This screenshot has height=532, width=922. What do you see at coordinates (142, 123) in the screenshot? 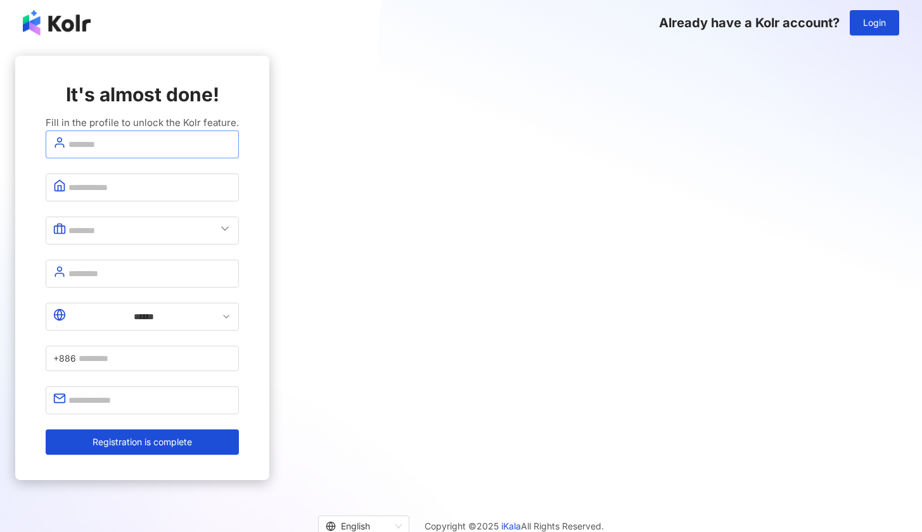
I see `span: Fill in the profile to unlock the Kolr feature.` at bounding box center [142, 123].